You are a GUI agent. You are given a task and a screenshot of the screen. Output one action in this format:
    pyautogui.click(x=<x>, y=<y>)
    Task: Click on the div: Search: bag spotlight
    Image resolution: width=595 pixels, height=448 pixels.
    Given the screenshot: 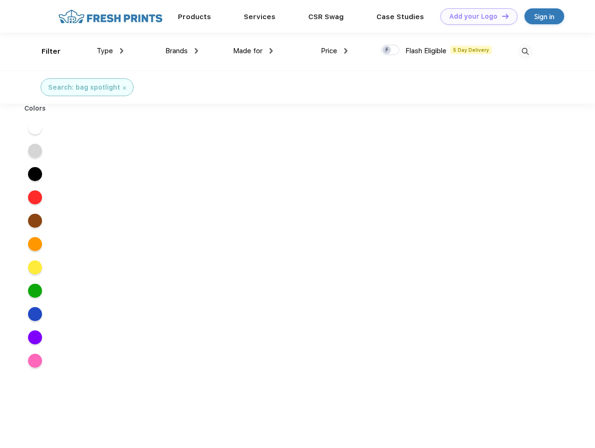 What is the action you would take?
    pyautogui.click(x=84, y=87)
    